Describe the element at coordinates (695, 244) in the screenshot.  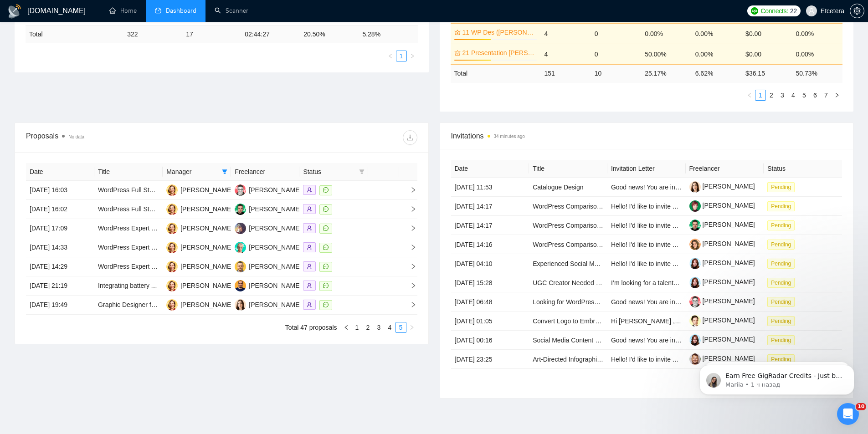
I see `img: c1b9JySzac4x4dgsEyqnJHkcyMhtwYhRX20trAqcVMGYnIMrxZHAKhfppX9twvsE1T` at that location.